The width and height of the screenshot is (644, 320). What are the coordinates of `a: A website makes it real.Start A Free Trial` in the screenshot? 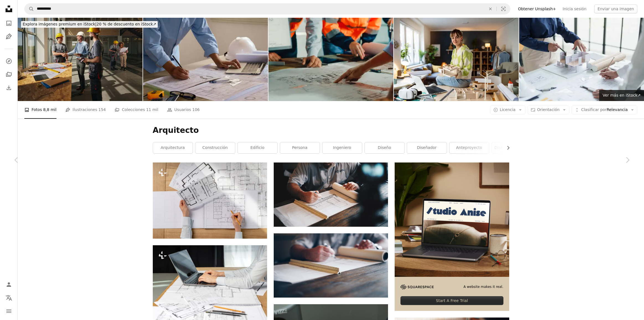 It's located at (452, 237).